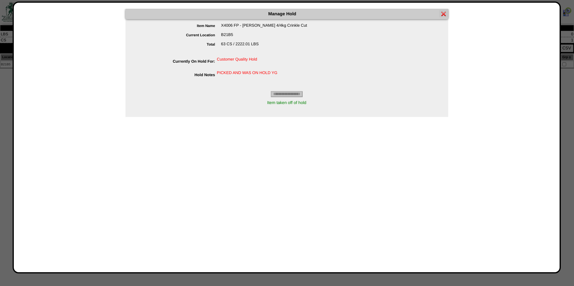 This screenshot has height=286, width=574. What do you see at coordinates (287, 14) in the screenshot?
I see `div: Manage Hold` at bounding box center [287, 14].